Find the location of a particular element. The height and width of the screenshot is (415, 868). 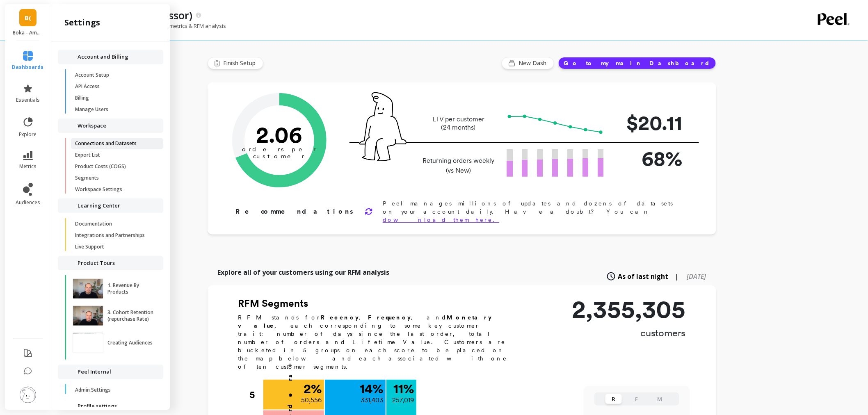

p: Learning Center is located at coordinates (115, 206).